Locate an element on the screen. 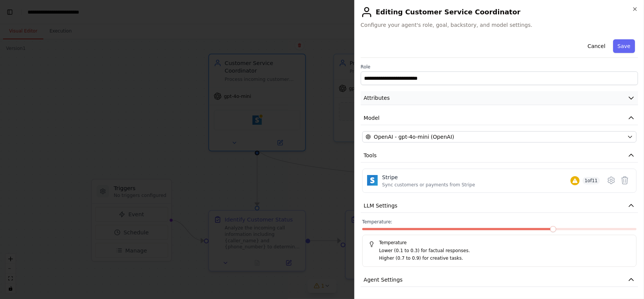 The height and width of the screenshot is (299, 644). div: Sync customers or payments from Stripe is located at coordinates (429, 185).